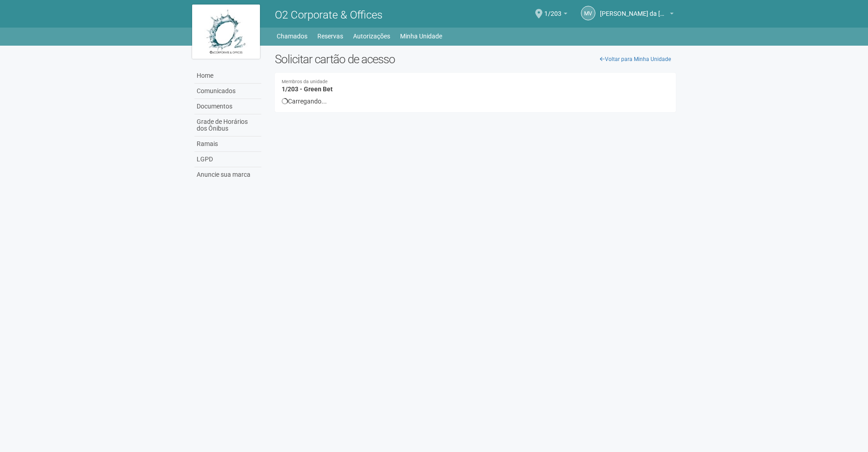 The height and width of the screenshot is (452, 868). What do you see at coordinates (330, 36) in the screenshot?
I see `a: Reservas` at bounding box center [330, 36].